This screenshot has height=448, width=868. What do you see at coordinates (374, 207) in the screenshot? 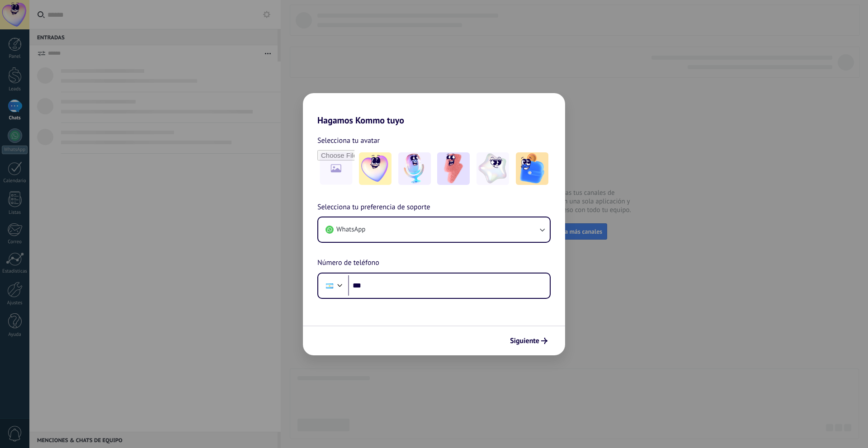
I see `span: Selecciona tu preferencia de soporte` at bounding box center [374, 207].